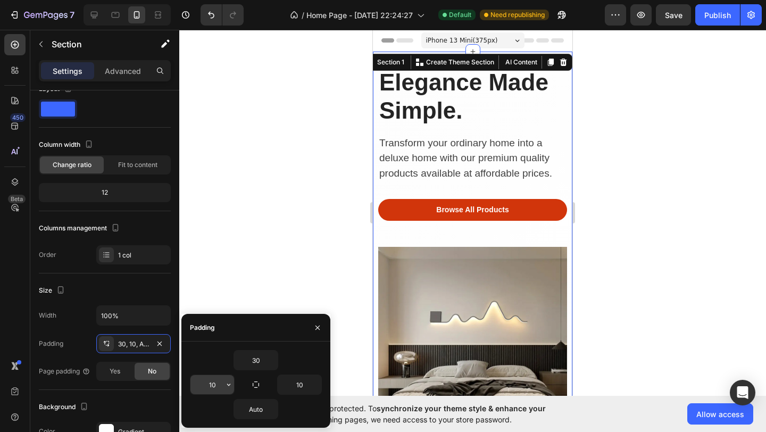 This screenshot has width=766, height=432. Describe the element at coordinates (47, 316) in the screenshot. I see `div: Width` at that location.